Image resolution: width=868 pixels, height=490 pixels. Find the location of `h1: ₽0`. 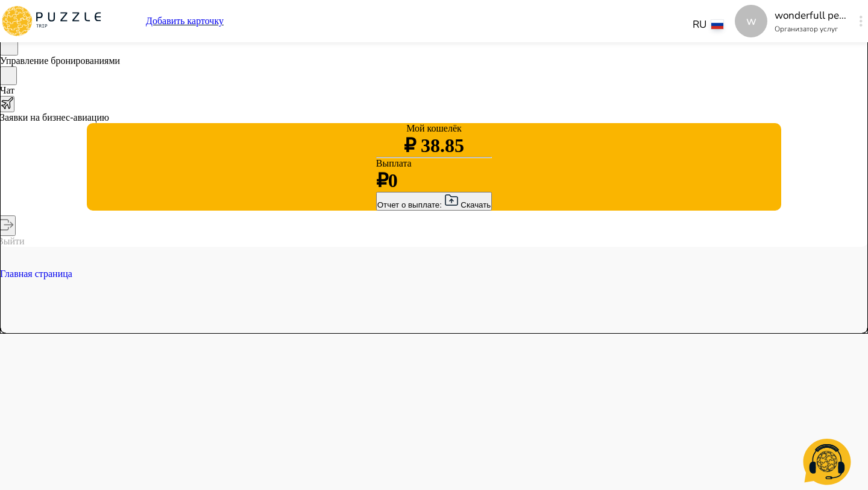

h1: ₽0 is located at coordinates (434, 180).